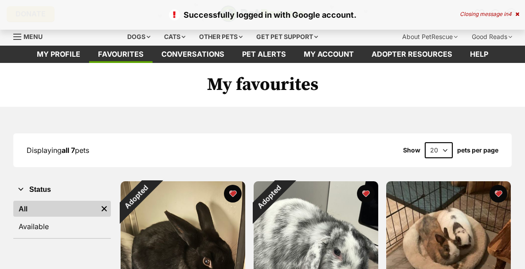 Image resolution: width=525 pixels, height=269 pixels. Describe the element at coordinates (68, 150) in the screenshot. I see `strong: all 7` at that location.